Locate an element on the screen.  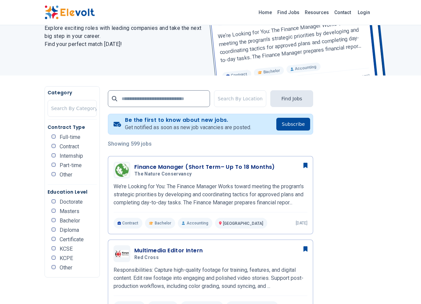
span: Internship is located at coordinates (71, 156).